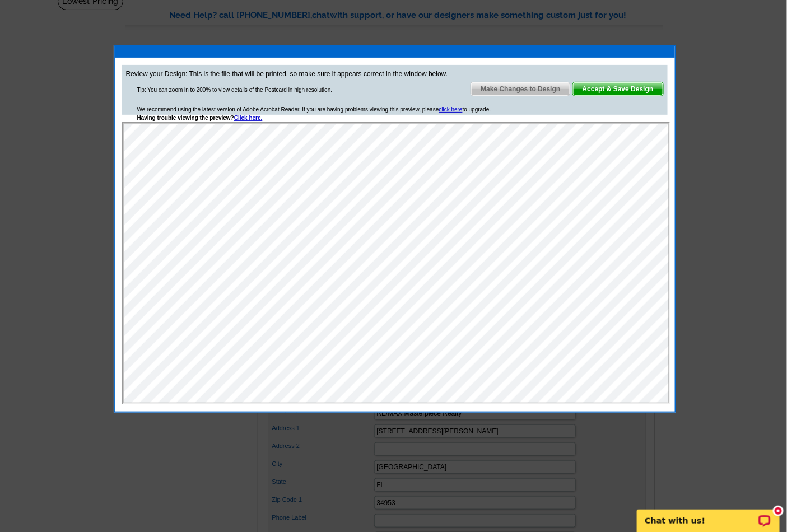 The width and height of the screenshot is (787, 532). I want to click on button: Open LiveChat chat widget, so click(136, 24).